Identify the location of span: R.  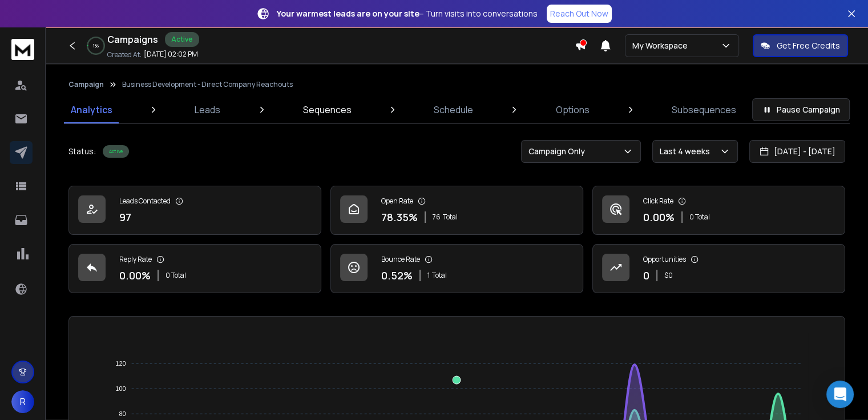
(22, 401).